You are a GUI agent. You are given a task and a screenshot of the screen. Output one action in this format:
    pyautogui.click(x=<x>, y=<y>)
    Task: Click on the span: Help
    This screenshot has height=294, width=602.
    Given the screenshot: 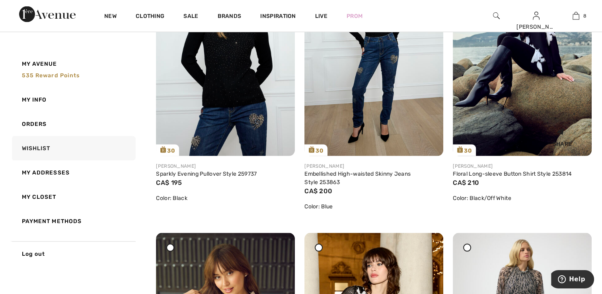 What is the action you would take?
    pyautogui.click(x=26, y=9)
    